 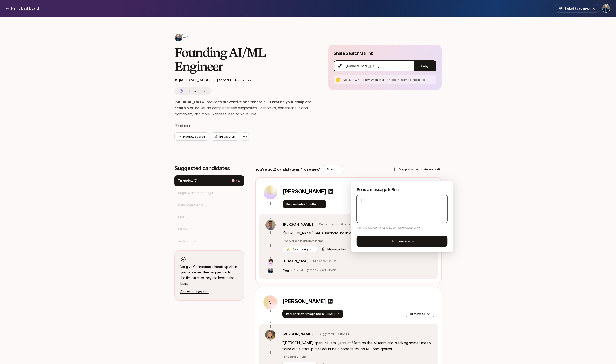 What do you see at coordinates (402, 209) in the screenshot?
I see `textarea: Th` at bounding box center [402, 209].